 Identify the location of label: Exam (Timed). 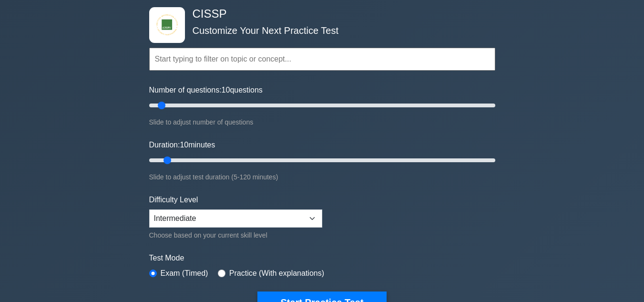
(184, 273).